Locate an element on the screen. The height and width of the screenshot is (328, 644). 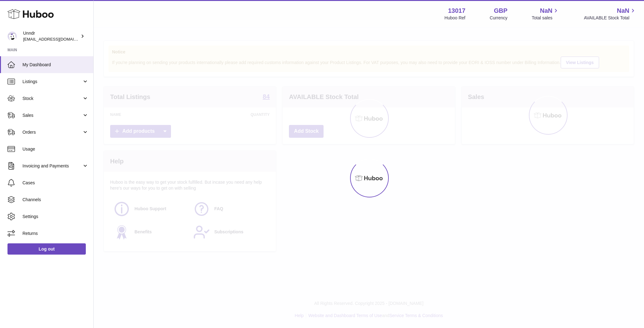
a: NaN Total sales is located at coordinates (546, 14).